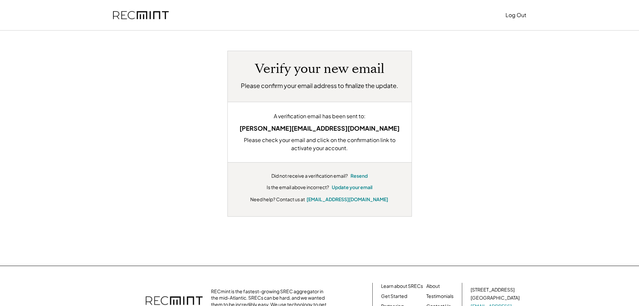 Image resolution: width=639 pixels, height=306 pixels. What do you see at coordinates (352, 187) in the screenshot?
I see `button: Update your email` at bounding box center [352, 187].